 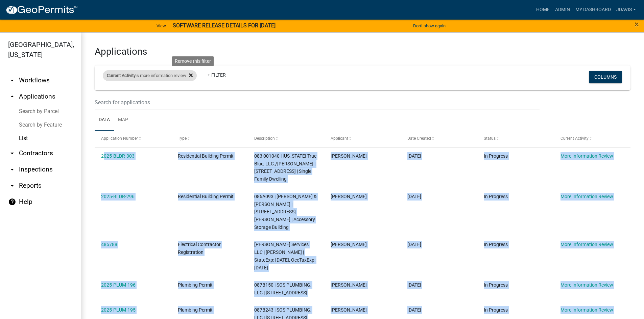 I want to click on span: Heisley Services LLC | Jeff Heisley | StateExp: 06/30/2026, OccTaxExp: 12/31/2025, so click(x=285, y=256).